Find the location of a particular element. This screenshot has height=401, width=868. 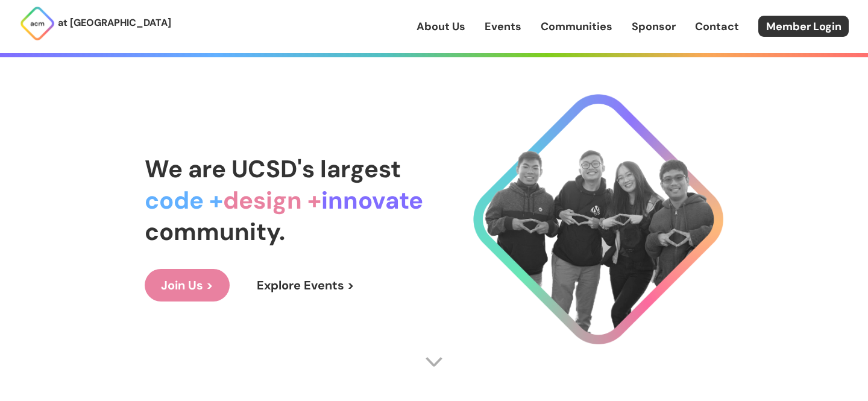

a: Contact is located at coordinates (716, 27).